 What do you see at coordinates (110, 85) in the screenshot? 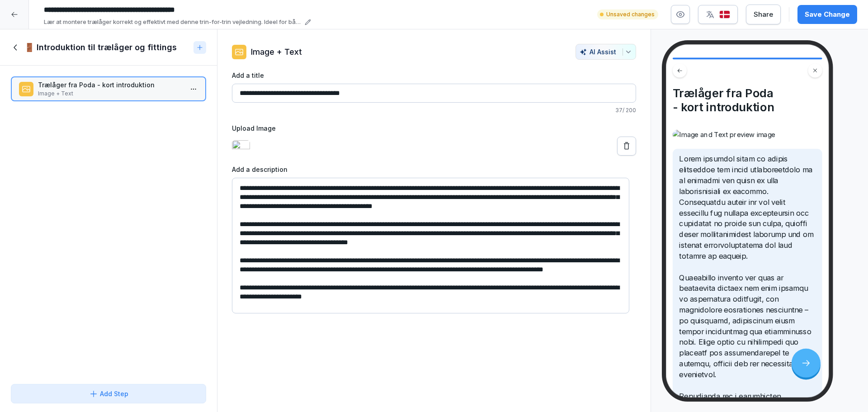
I see `p: Trælåger fra Poda - kort introduktion` at bounding box center [110, 85].